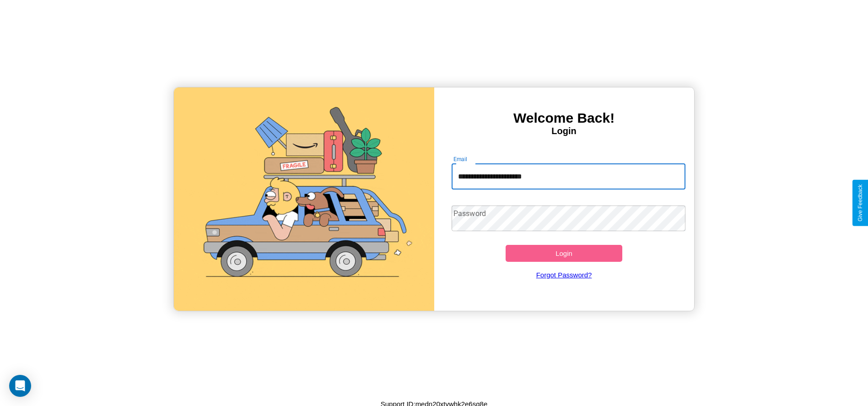 The image size is (868, 406). What do you see at coordinates (861, 203) in the screenshot?
I see `div: Give Feedback` at bounding box center [861, 203].